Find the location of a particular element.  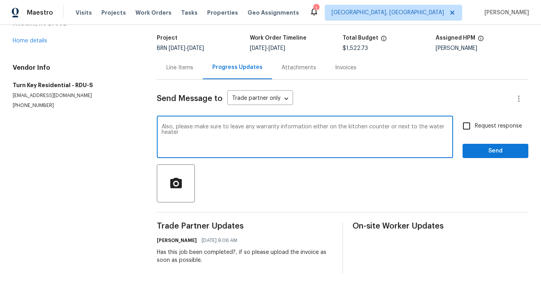

div: Invoices is located at coordinates (346, 68).